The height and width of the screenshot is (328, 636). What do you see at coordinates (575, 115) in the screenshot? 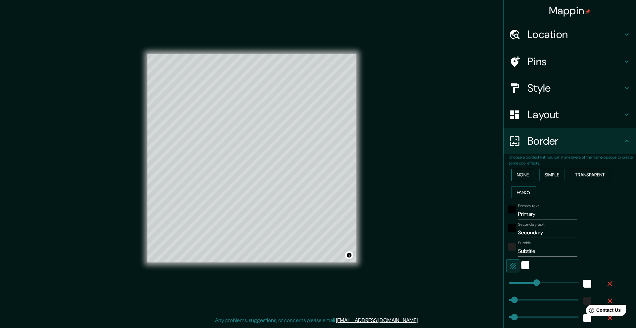
I see `h4: Layout` at bounding box center [575, 115].